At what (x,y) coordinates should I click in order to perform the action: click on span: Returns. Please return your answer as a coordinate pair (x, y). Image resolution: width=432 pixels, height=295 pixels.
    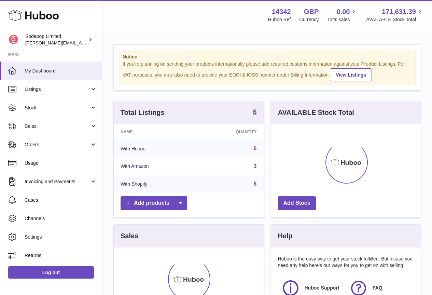
    Looking at the image, I should click on (61, 255).